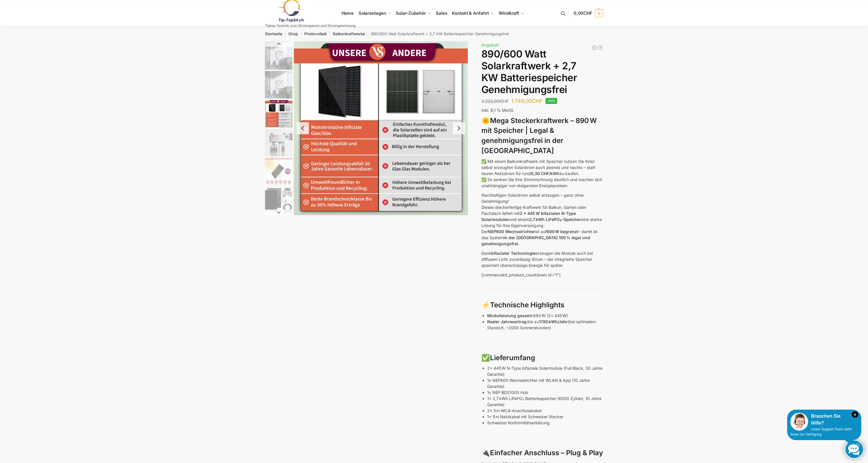 The height and width of the screenshot is (463, 868). I want to click on strong: 2,7 kWh LiFePO₄-Speicher, so click(555, 219).